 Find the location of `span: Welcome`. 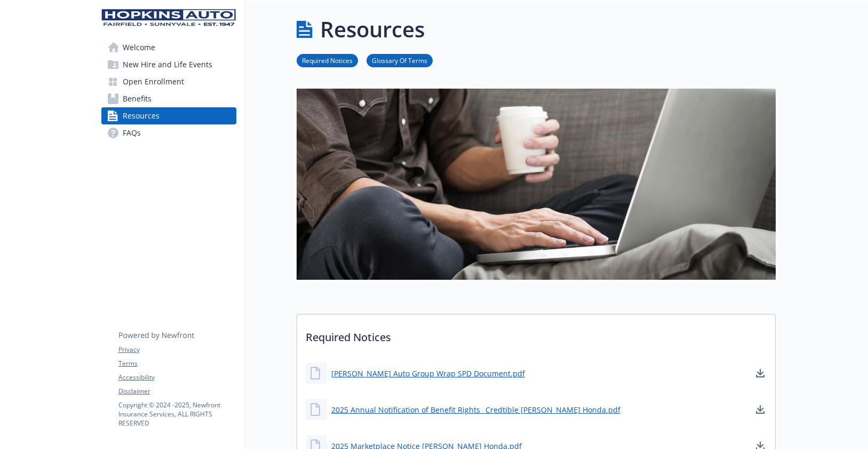

span: Welcome is located at coordinates (139, 47).